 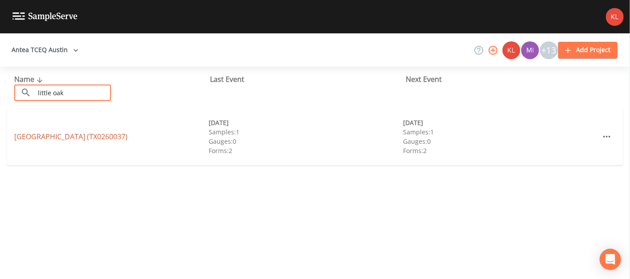 What do you see at coordinates (549, 50) in the screenshot?
I see `div: +13` at bounding box center [549, 50].